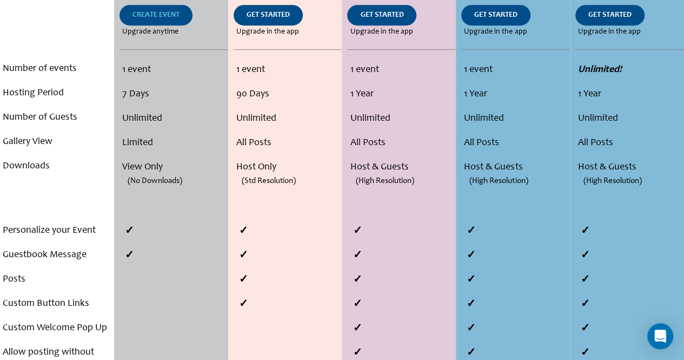 The image size is (684, 360). What do you see at coordinates (57, 231) in the screenshot?
I see `li: Personalize your Event` at bounding box center [57, 231].